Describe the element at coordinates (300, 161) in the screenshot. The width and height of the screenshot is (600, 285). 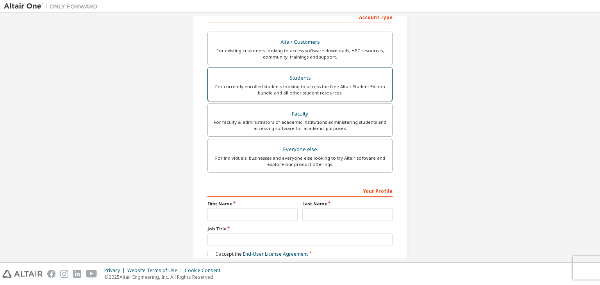
I see `div: For individuals, businesses and everyone else looking to try Altair software and explore our prod...` at that location.